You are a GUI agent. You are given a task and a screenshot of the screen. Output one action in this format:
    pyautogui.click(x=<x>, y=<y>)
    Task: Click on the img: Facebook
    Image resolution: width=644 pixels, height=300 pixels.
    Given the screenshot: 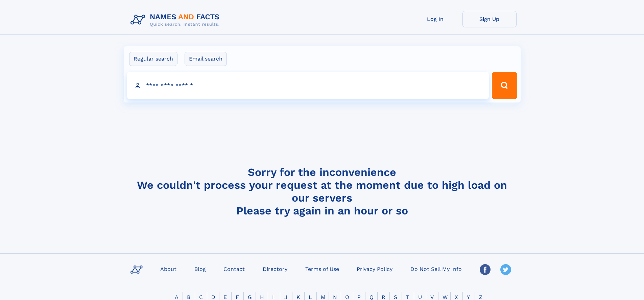 What is the action you would take?
    pyautogui.click(x=485, y=270)
    